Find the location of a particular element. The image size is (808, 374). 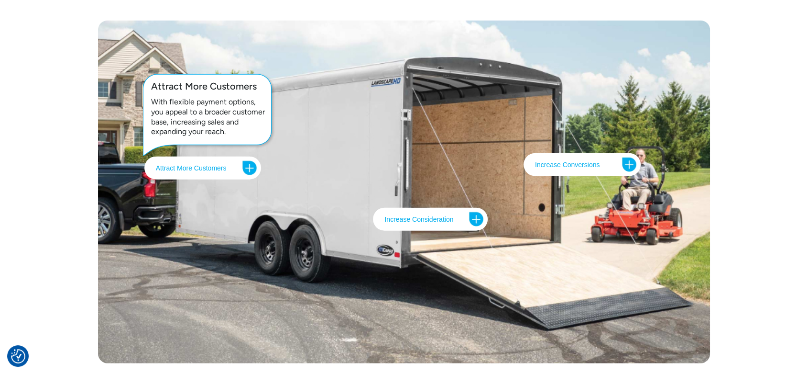

div: Increase Consideration is located at coordinates (419, 219).